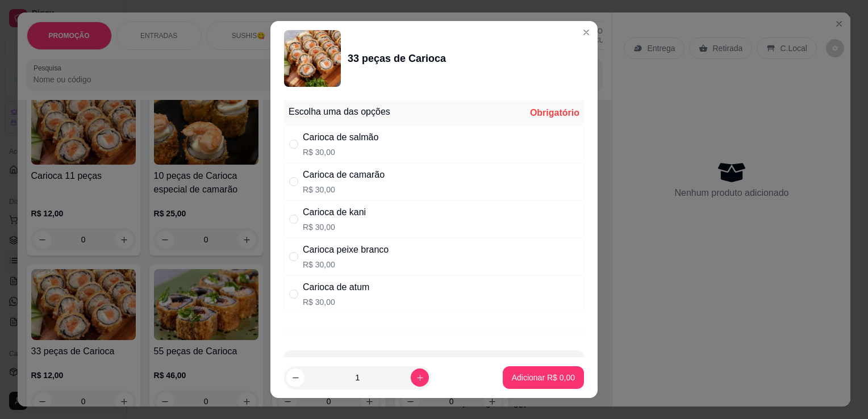 The width and height of the screenshot is (868, 419). Describe the element at coordinates (344, 175) in the screenshot. I see `div: Carioca de camarão` at that location.